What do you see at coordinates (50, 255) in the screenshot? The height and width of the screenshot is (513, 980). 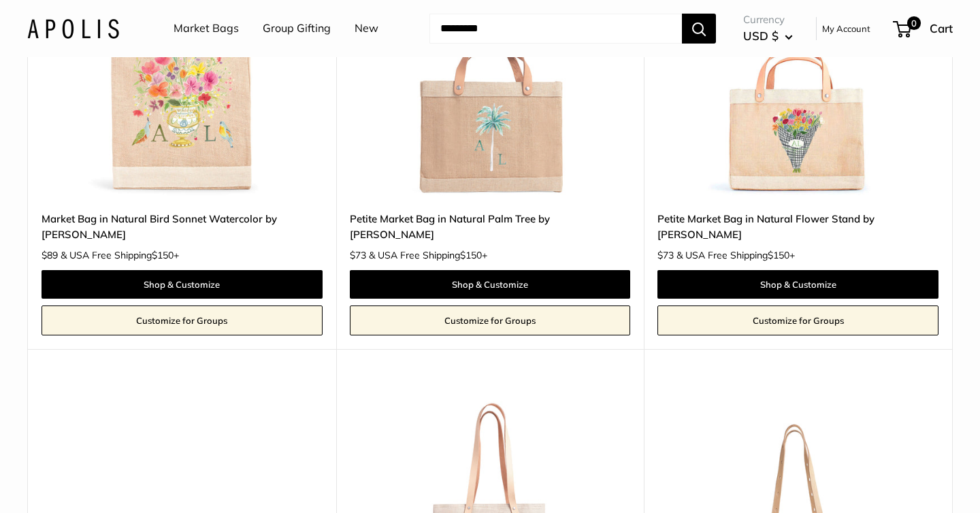 I see `span: $89` at bounding box center [50, 255].